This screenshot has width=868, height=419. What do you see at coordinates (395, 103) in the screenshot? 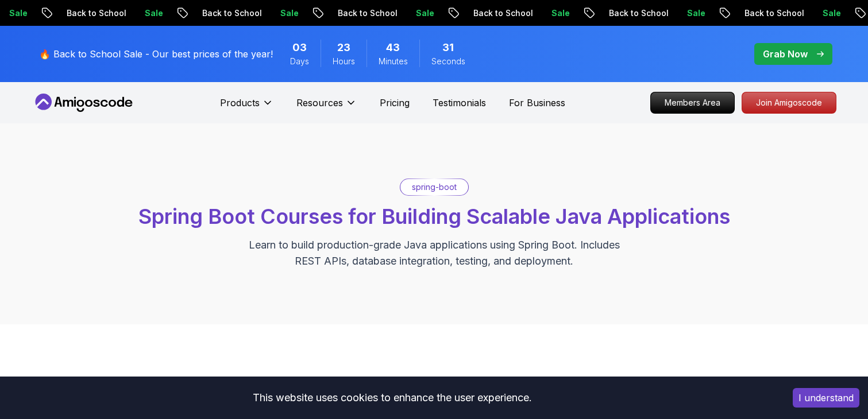
I see `a: Pricing` at bounding box center [395, 103].